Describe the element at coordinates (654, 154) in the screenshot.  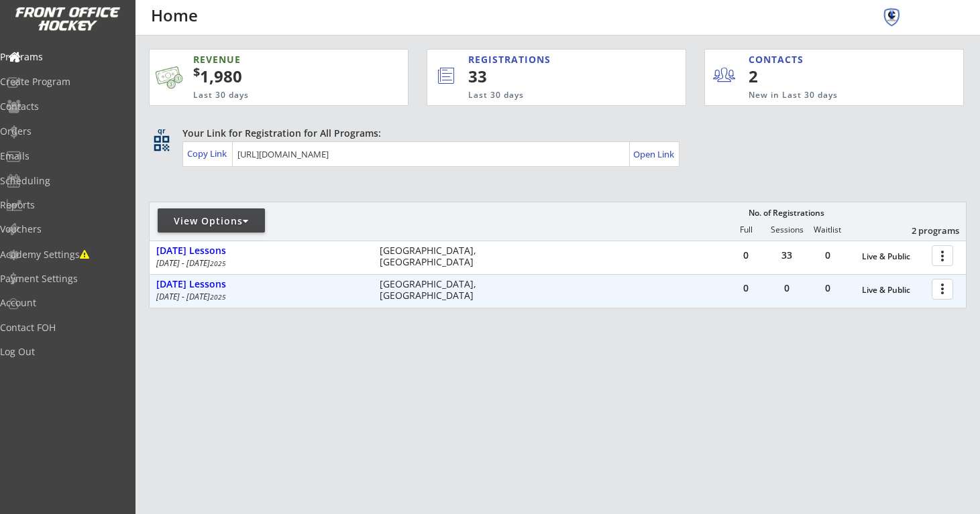
I see `a: Open Link` at that location.